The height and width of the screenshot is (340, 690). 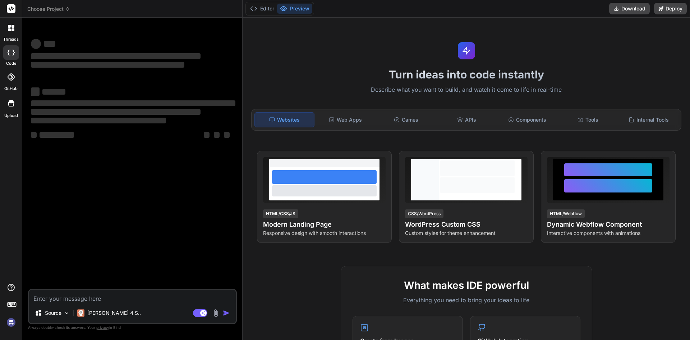 I want to click on img: icon, so click(x=226, y=313).